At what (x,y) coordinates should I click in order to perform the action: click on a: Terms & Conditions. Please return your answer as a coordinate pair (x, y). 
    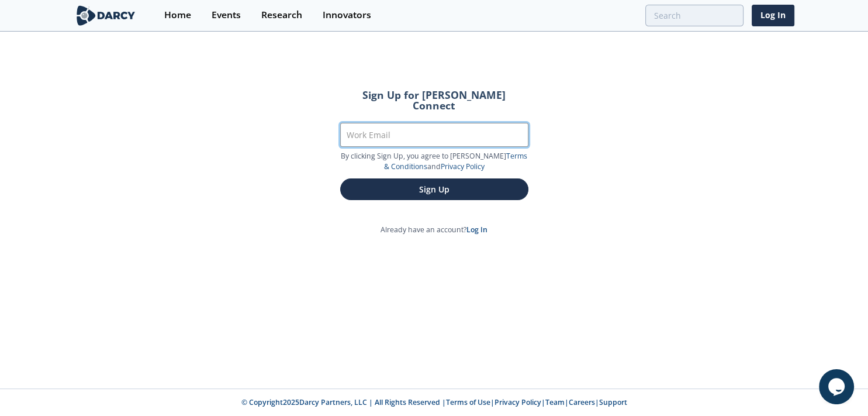
    Looking at the image, I should click on (456, 161).